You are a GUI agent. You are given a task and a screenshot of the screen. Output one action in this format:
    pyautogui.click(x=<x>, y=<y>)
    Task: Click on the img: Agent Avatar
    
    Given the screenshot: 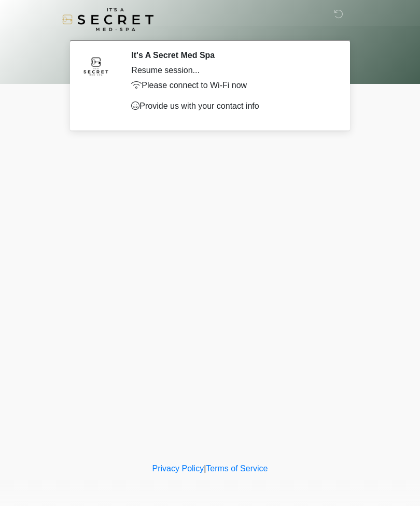 What is the action you would take?
    pyautogui.click(x=96, y=66)
    